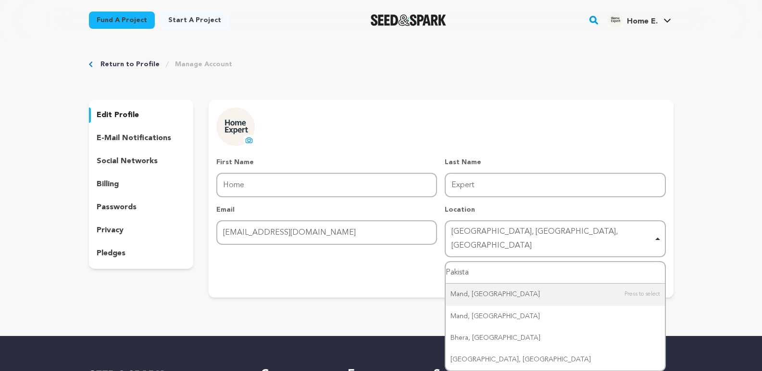 This screenshot has width=762, height=371. Describe the element at coordinates (141, 208) in the screenshot. I see `button: passwords` at that location.